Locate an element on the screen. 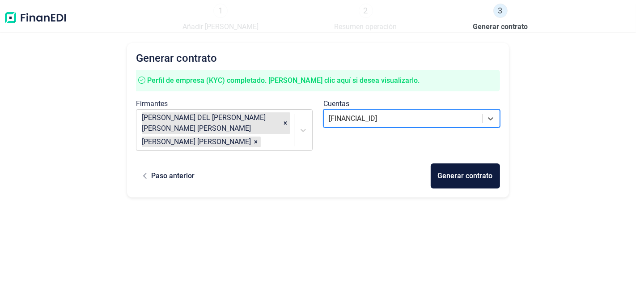 The height and width of the screenshot is (291, 636). h2: Generar contrato is located at coordinates (318, 58).